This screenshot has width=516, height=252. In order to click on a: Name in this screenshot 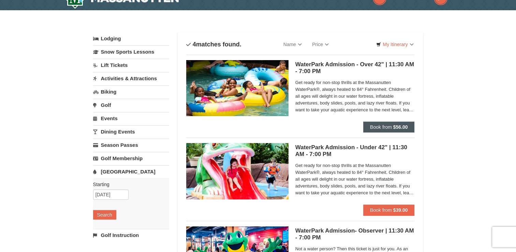, I will do `click(293, 44)`.